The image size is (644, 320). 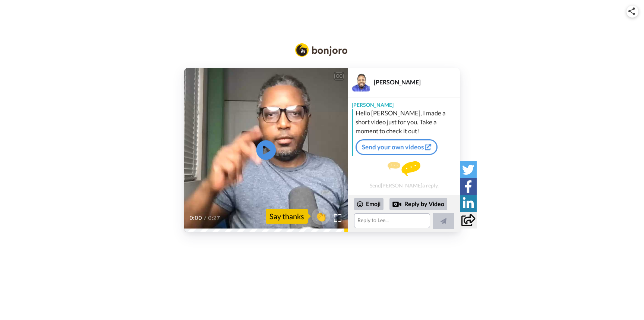 I want to click on div: CC, so click(x=339, y=76).